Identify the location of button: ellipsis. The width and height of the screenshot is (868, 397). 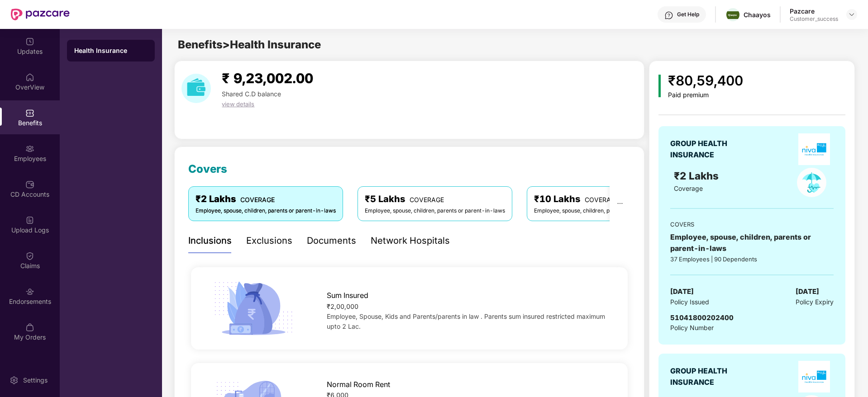
(620, 204).